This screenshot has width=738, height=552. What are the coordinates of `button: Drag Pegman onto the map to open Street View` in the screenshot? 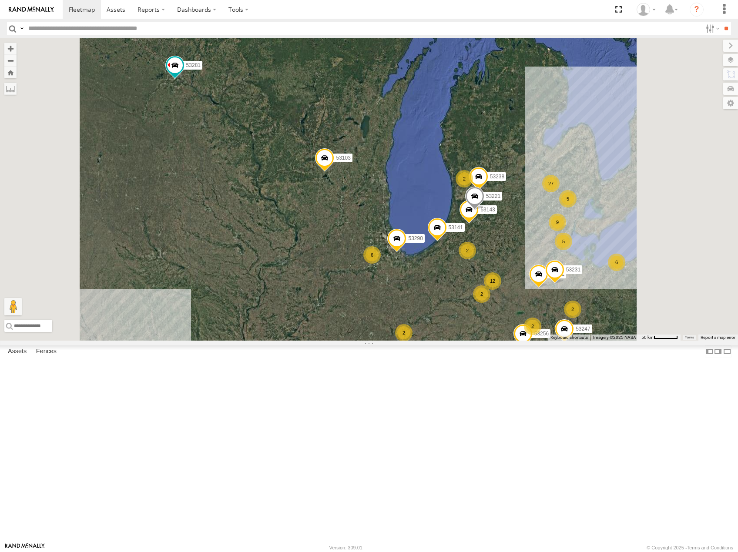 It's located at (13, 307).